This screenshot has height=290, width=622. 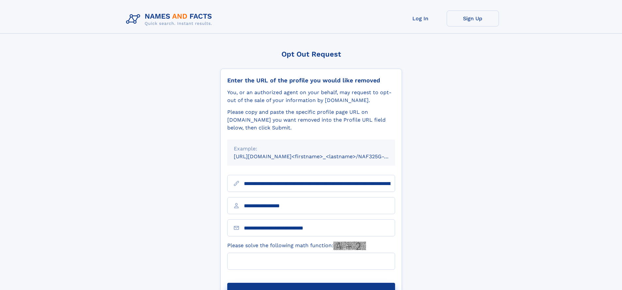 What do you see at coordinates (311, 149) in the screenshot?
I see `div: Example:` at bounding box center [311, 149].